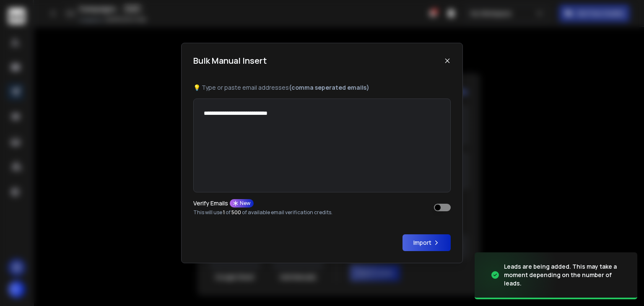 The image size is (644, 306). I want to click on p: Verify Emails, so click(210, 204).